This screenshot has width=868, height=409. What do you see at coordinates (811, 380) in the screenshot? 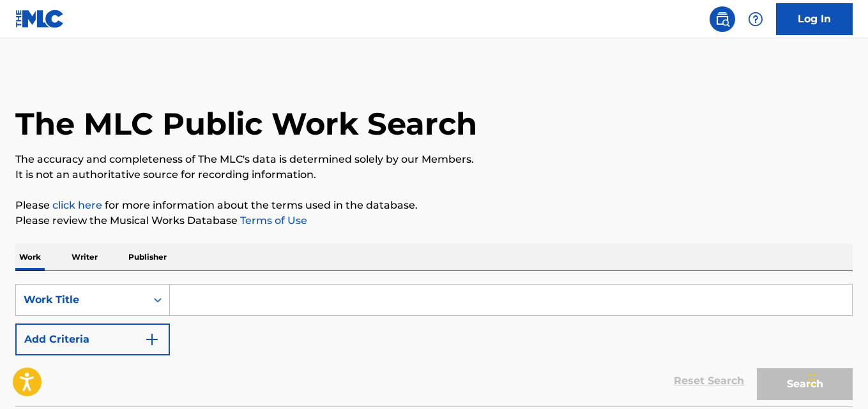
I see `div: Drag` at bounding box center [811, 380].